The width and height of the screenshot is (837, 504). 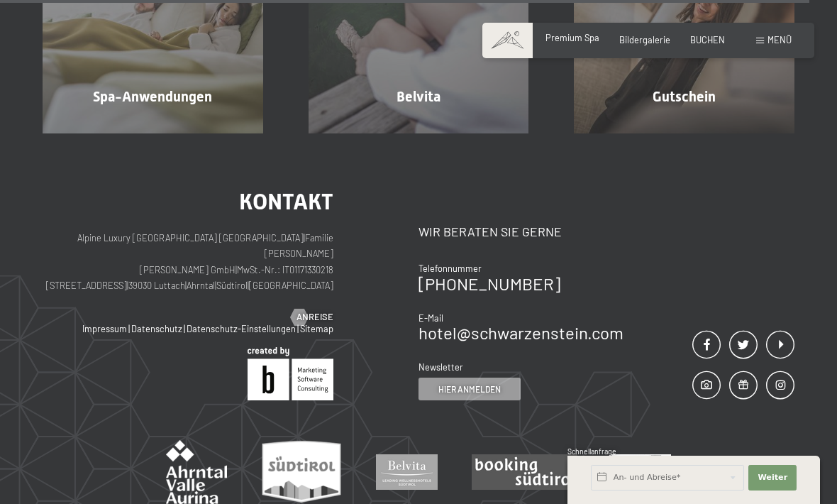 What do you see at coordinates (152, 97) in the screenshot?
I see `span: Spa-Anwendungen` at bounding box center [152, 97].